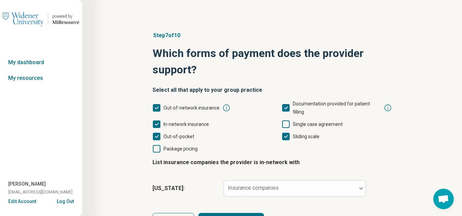 The width and height of the screenshot is (462, 216). Describe the element at coordinates (65, 201) in the screenshot. I see `button: Log Out` at that location.